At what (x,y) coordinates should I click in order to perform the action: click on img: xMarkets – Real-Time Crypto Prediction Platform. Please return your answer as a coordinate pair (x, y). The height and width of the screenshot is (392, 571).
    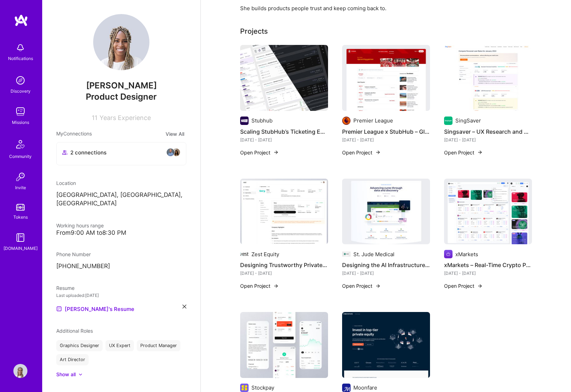
    Looking at the image, I should click on (488, 212).